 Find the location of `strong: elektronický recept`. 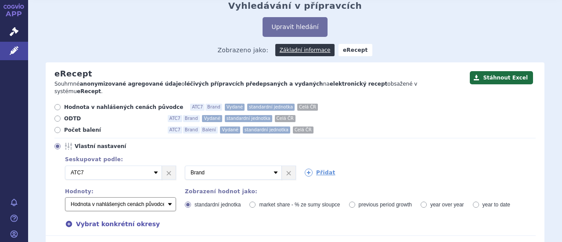

strong: elektronický recept is located at coordinates (358, 84).